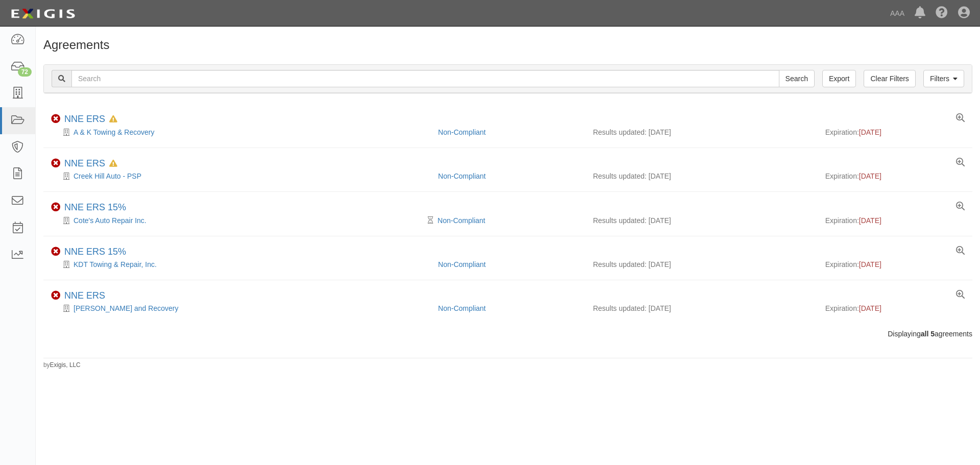 The height and width of the screenshot is (465, 980). Describe the element at coordinates (240, 220) in the screenshot. I see `div: Cote's Auto Repair Inc.` at that location.